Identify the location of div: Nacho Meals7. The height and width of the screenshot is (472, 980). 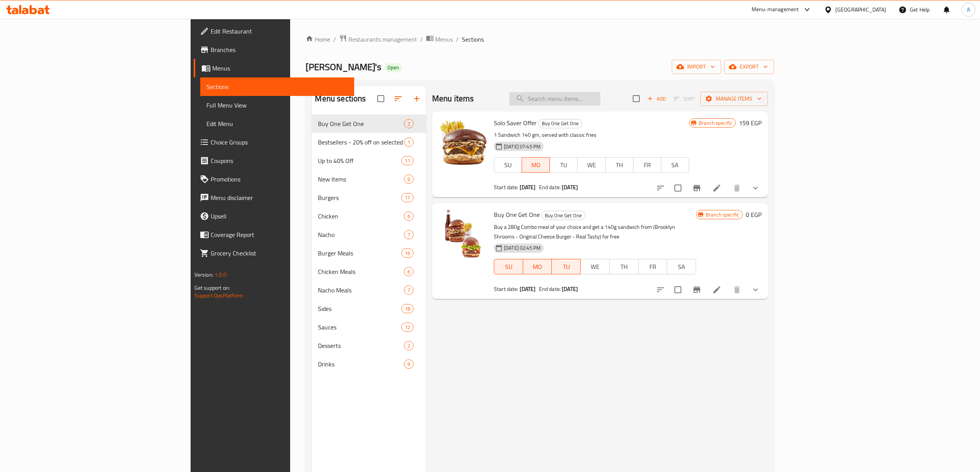
(368, 291).